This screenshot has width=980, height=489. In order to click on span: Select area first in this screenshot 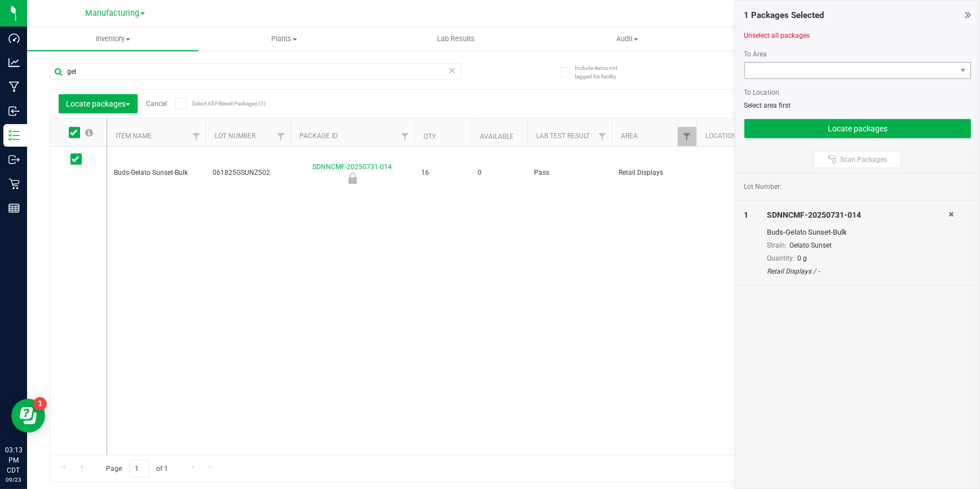, I will do `click(768, 106)`.